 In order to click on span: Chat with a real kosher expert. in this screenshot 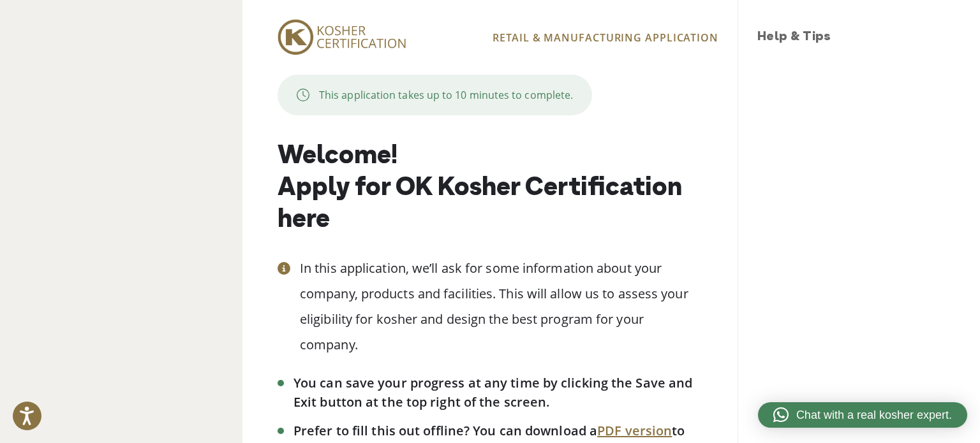, I will do `click(874, 415)`.